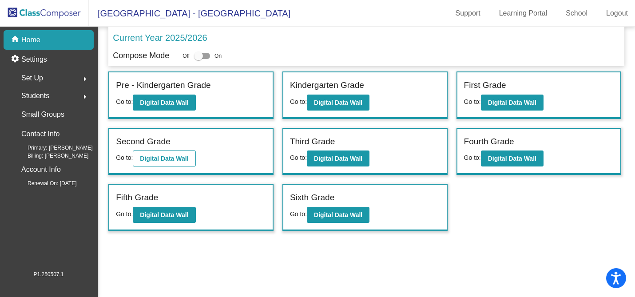  Describe the element at coordinates (523, 13) in the screenshot. I see `a: Learning Portal` at that location.